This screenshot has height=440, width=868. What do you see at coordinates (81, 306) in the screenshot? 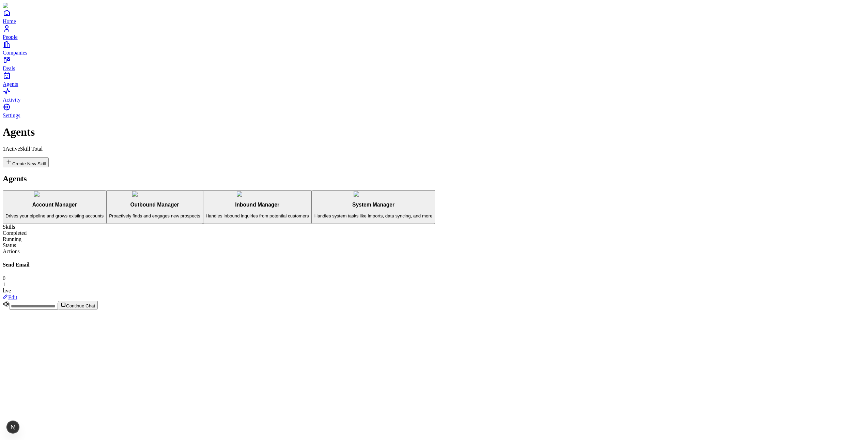
I see `span: Continue Chat` at bounding box center [81, 306].